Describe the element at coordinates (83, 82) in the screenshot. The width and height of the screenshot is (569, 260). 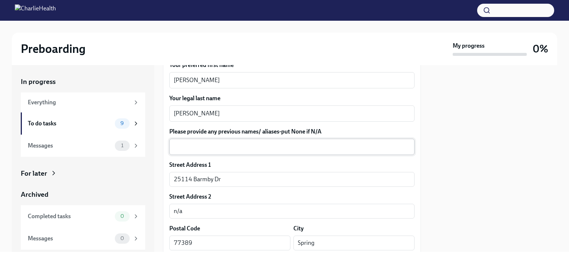
I see `a: In progress` at that location.